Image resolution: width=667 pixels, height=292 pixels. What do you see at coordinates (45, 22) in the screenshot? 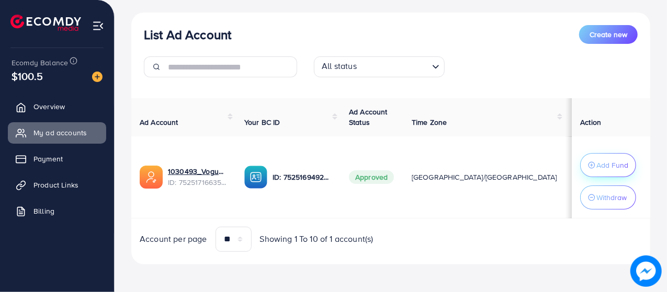
I see `img: logo` at bounding box center [45, 22].